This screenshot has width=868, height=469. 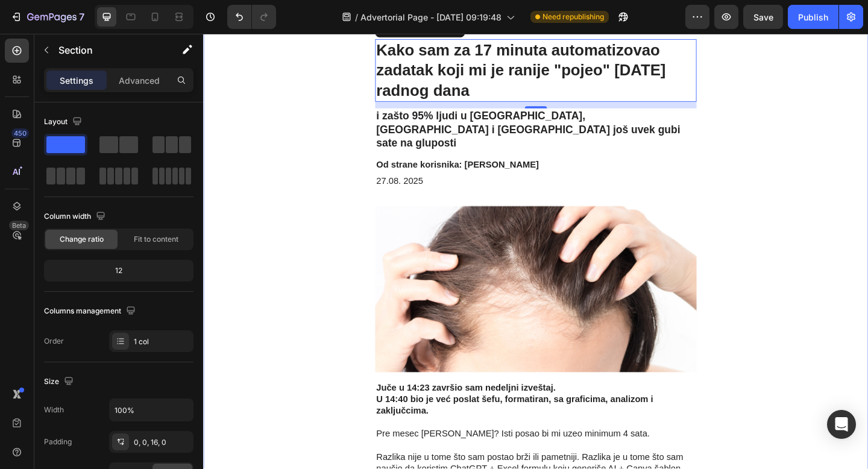 What do you see at coordinates (151, 410) in the screenshot?
I see `input: Auto` at bounding box center [151, 410].